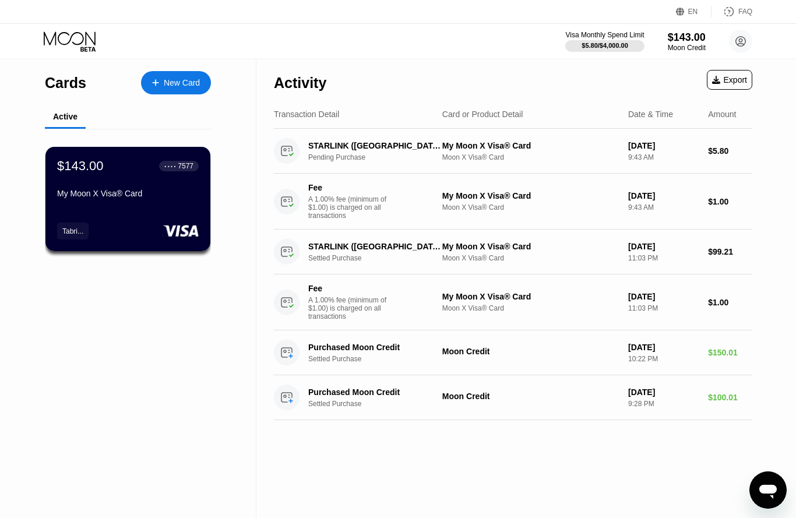  Describe the element at coordinates (730, 80) in the screenshot. I see `div: Export` at that location.